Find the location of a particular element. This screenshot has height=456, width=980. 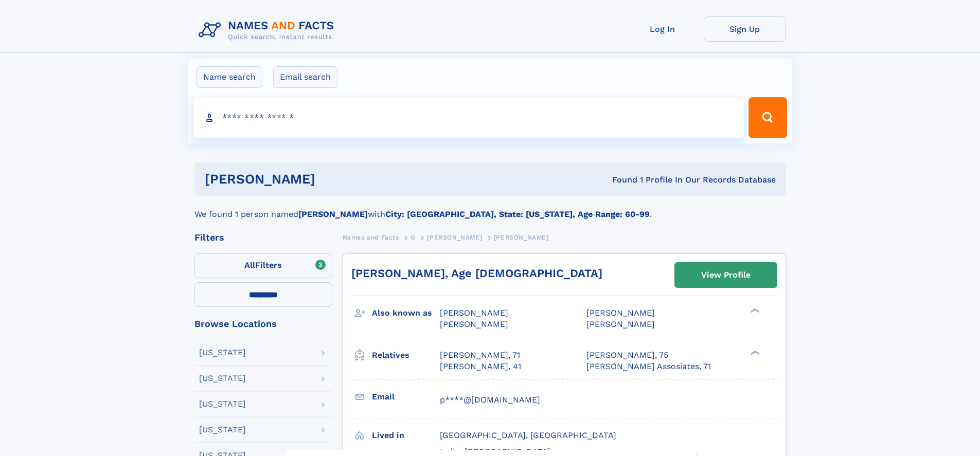

label: Filters is located at coordinates (263, 266).